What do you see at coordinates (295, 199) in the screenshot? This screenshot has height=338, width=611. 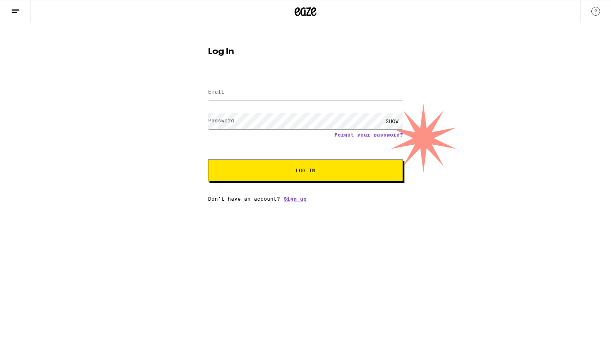 I see `a: Sign up` at bounding box center [295, 199].